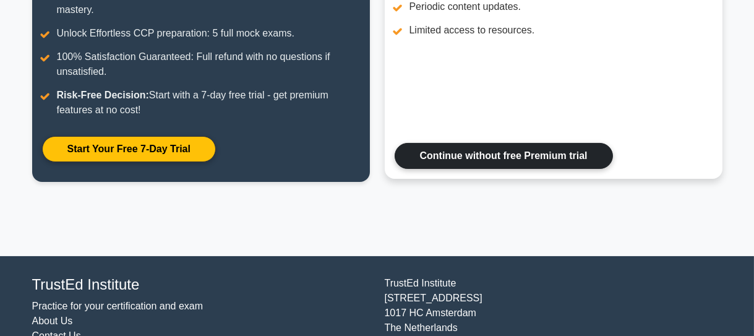 This screenshot has height=336, width=754. I want to click on a: Continue without free Premium trial, so click(503, 156).